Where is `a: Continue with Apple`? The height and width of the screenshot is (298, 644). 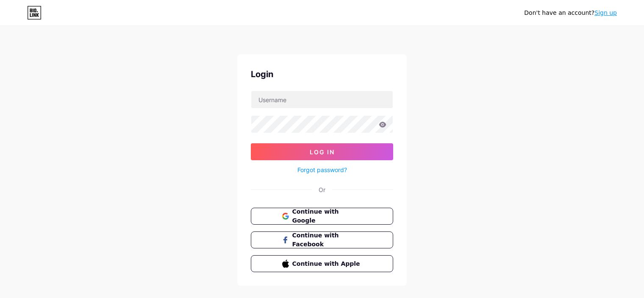 a: Continue with Apple is located at coordinates (322, 264).